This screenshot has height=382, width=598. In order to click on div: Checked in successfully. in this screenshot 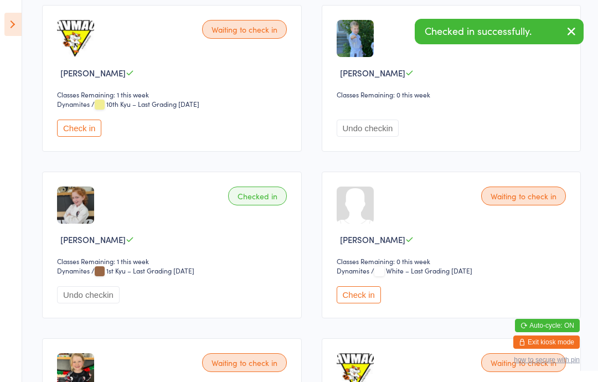, I will do `click(499, 32)`.